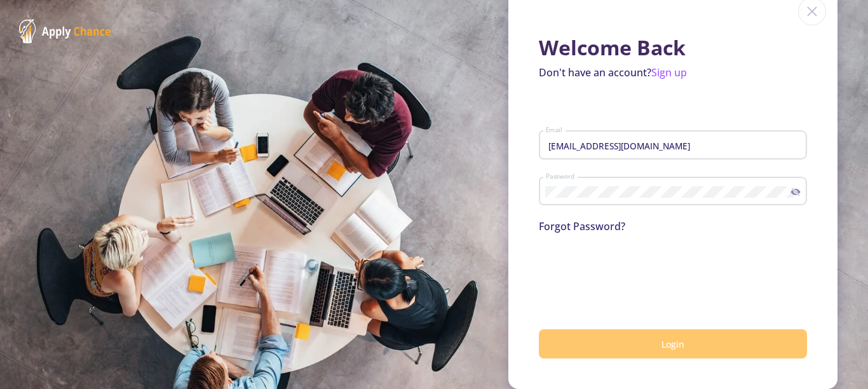 The width and height of the screenshot is (868, 389). I want to click on a: Forgot Password?, so click(582, 227).